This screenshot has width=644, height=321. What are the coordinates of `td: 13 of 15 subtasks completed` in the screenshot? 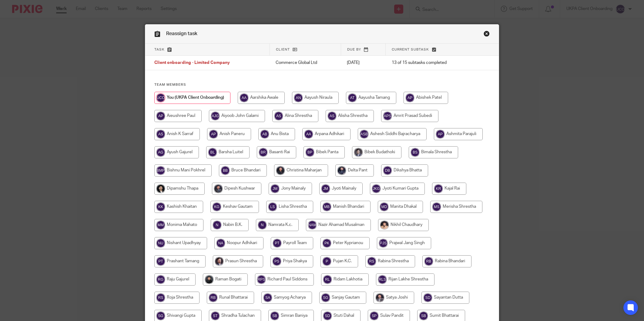 It's located at (430, 63).